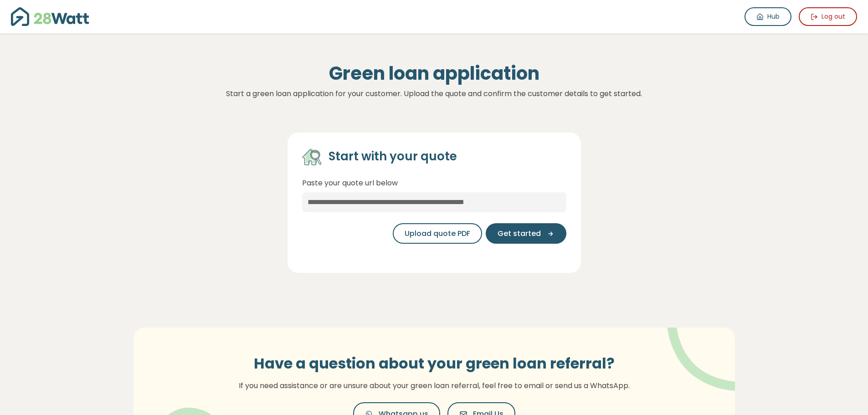 This screenshot has width=868, height=415. Describe the element at coordinates (827, 16) in the screenshot. I see `button: Log out` at that location.